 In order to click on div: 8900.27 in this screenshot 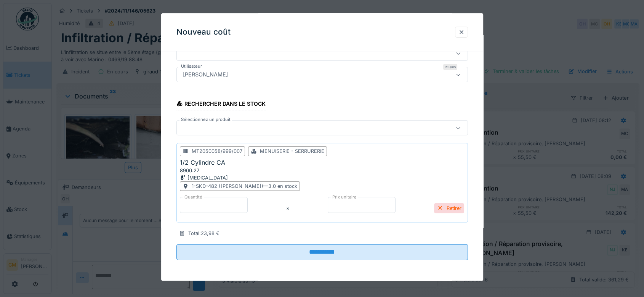, I will do `click(309, 171)`.